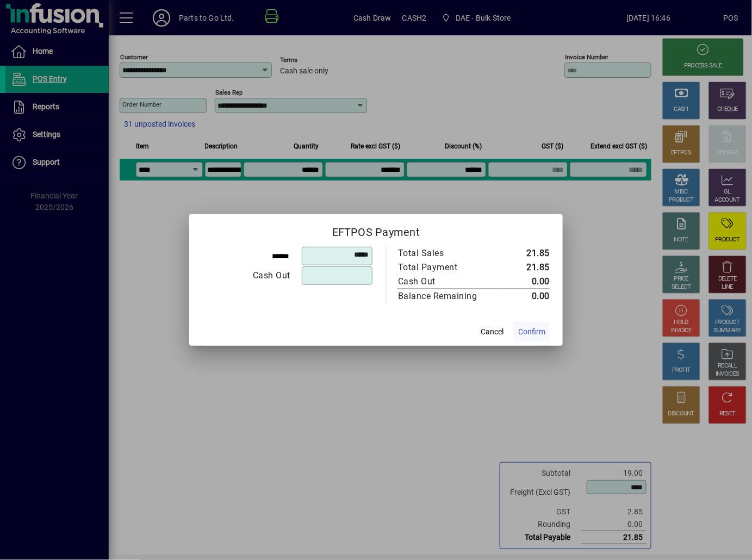 The image size is (752, 560). Describe the element at coordinates (448, 268) in the screenshot. I see `td: Total Payment` at that location.